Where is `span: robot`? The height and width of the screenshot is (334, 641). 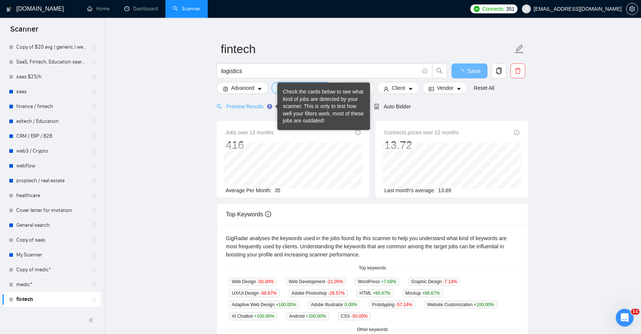 span: robot is located at coordinates (377, 106).